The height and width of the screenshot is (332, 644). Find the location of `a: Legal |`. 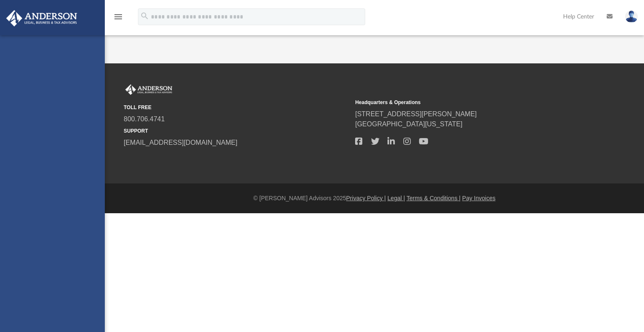

a: Legal | is located at coordinates (396, 197).